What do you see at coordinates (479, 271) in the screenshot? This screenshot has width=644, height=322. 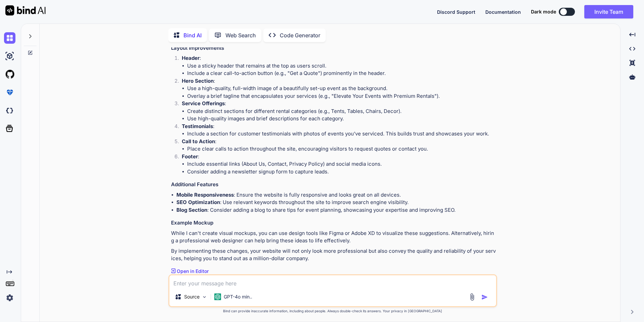 I see `img: like` at bounding box center [479, 271].